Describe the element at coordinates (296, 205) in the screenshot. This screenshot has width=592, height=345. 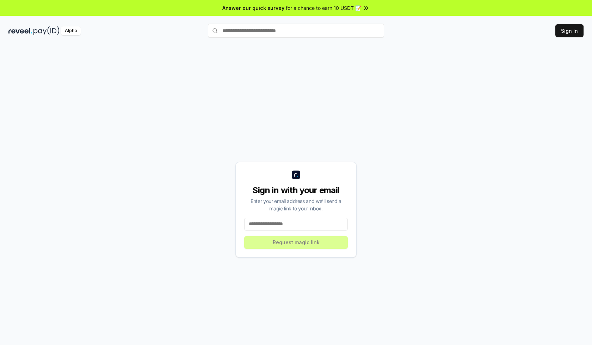
I see `div: Enter your email address and we’ll send a magic link to your inbox.` at that location.